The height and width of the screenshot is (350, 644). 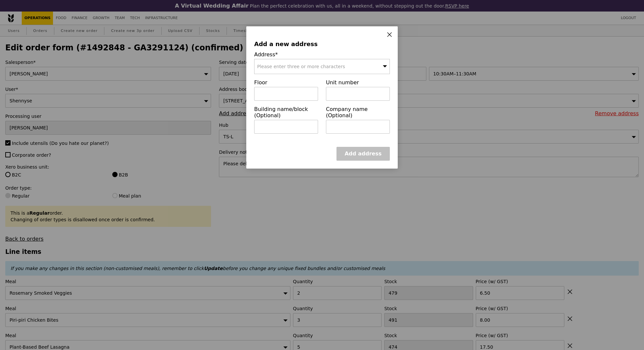 I want to click on label: Company name (Optional), so click(x=358, y=112).